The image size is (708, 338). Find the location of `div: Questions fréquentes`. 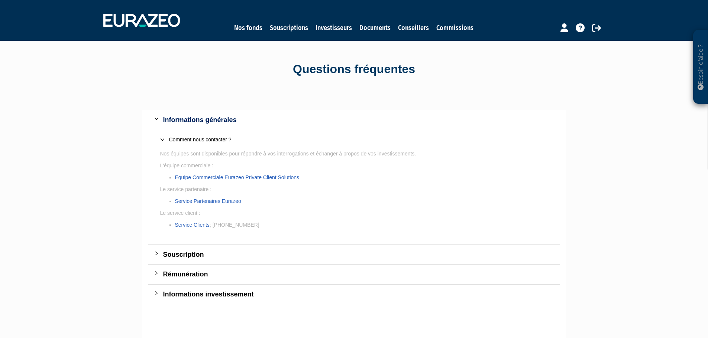

div: Questions fréquentes is located at coordinates (354, 69).